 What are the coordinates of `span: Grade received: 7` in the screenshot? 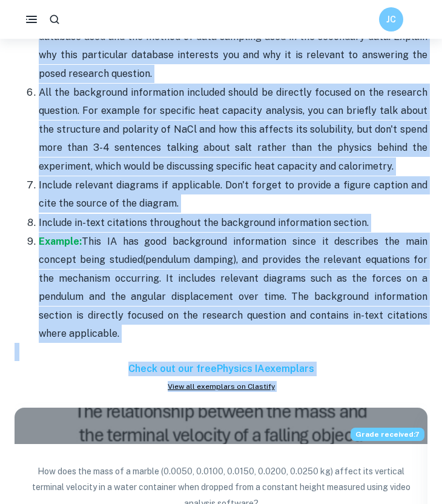 It's located at (387, 434).